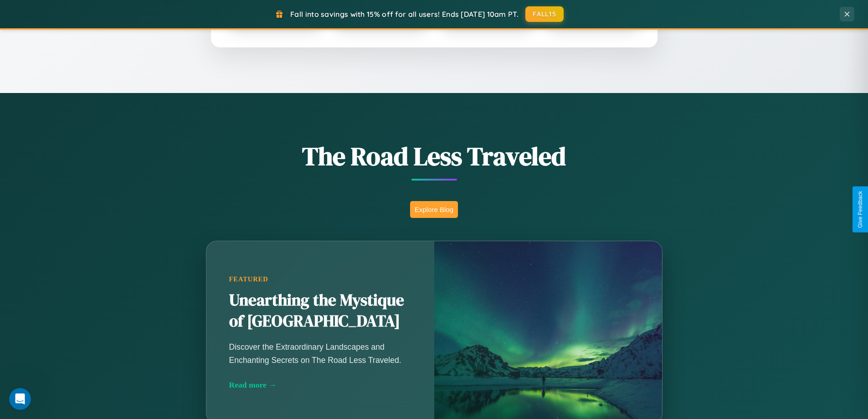 This screenshot has height=419, width=868. I want to click on h1: The Road Less Traveled, so click(434, 156).